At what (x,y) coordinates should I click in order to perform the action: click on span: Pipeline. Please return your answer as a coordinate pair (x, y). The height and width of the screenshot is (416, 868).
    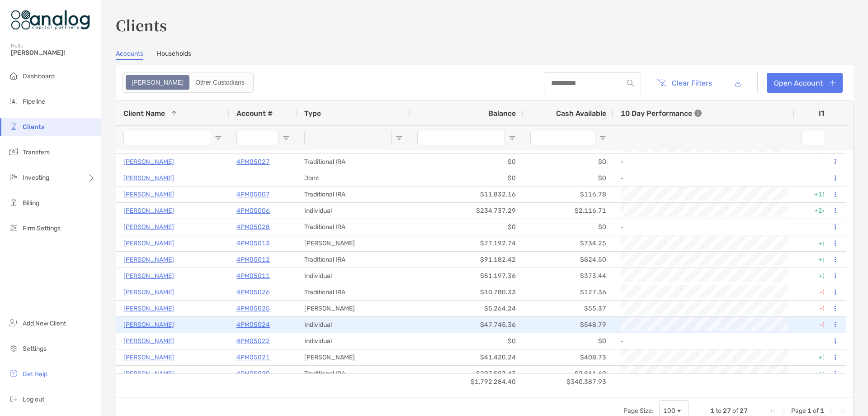
    Looking at the image, I should click on (34, 101).